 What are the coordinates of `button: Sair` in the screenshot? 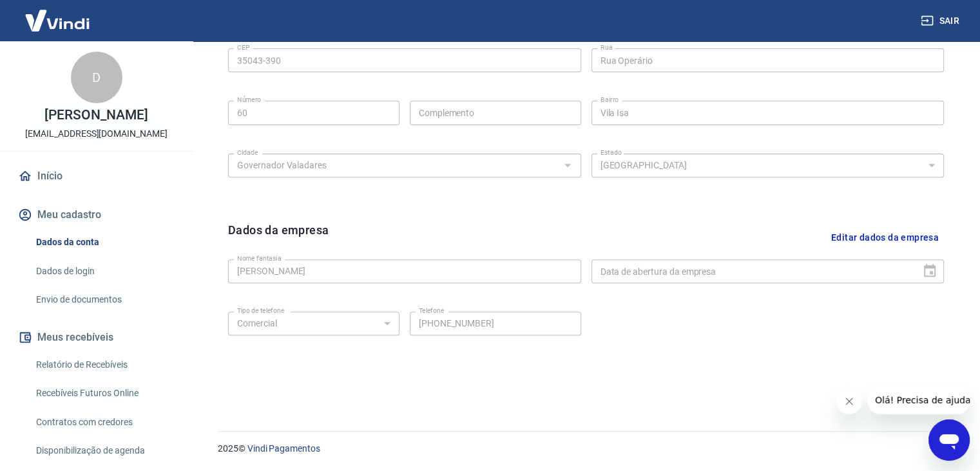 It's located at (942, 21).